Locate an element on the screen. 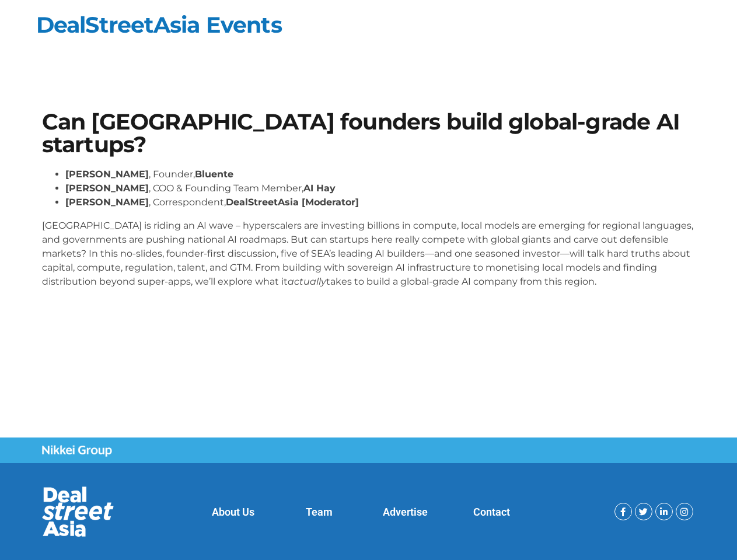 This screenshot has height=560, width=737. li: , Founder, is located at coordinates (380, 174).